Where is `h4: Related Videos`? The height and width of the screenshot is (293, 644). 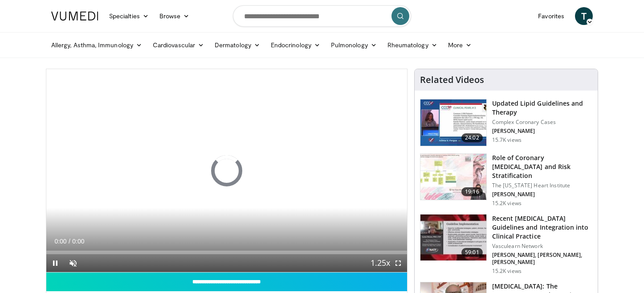
h4: Related Videos is located at coordinates (452, 80).